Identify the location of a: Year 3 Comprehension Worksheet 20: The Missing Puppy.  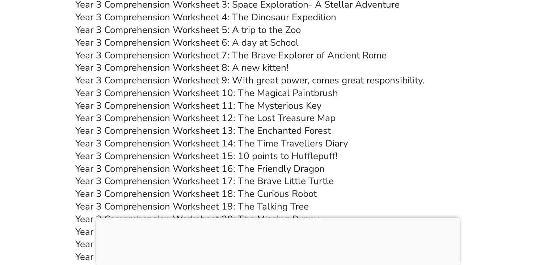
(197, 219).